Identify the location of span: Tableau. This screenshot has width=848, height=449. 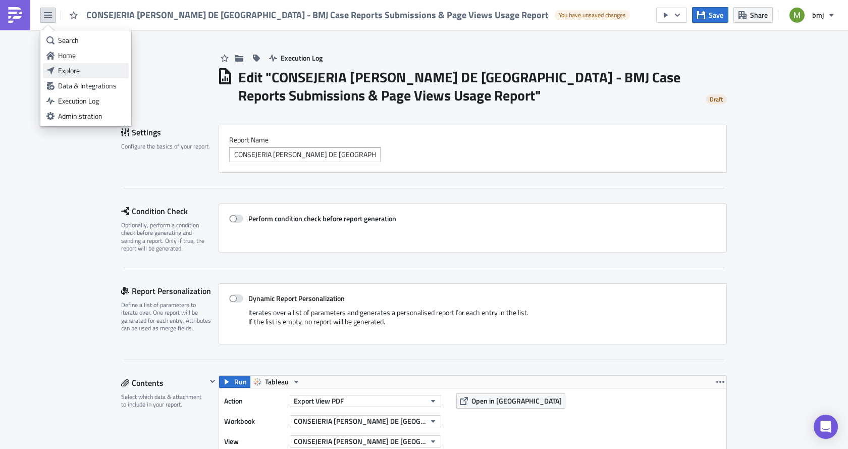
(277, 381).